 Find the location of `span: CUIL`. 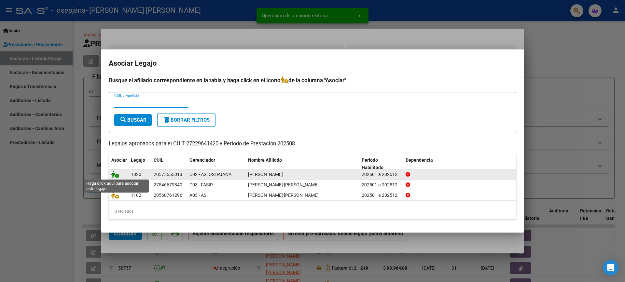

span: CUIL is located at coordinates (158, 160).